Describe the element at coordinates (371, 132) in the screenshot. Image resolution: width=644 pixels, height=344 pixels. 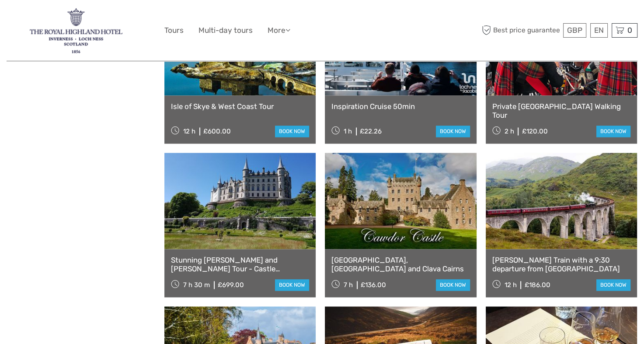
I see `div: £22.26` at that location.